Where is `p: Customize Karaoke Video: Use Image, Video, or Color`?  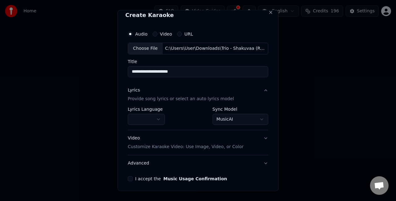 p: Customize Karaoke Video: Use Image, Video, or Color is located at coordinates (185, 147).